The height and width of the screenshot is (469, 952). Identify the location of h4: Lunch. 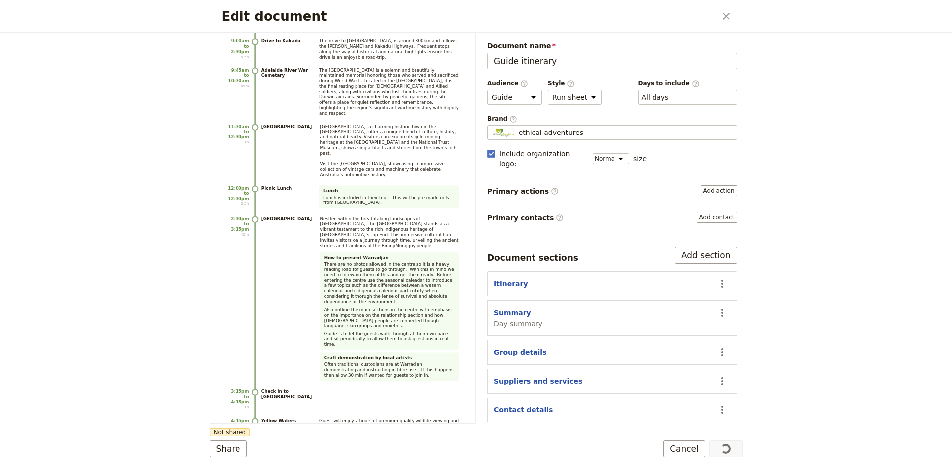
(389, 190).